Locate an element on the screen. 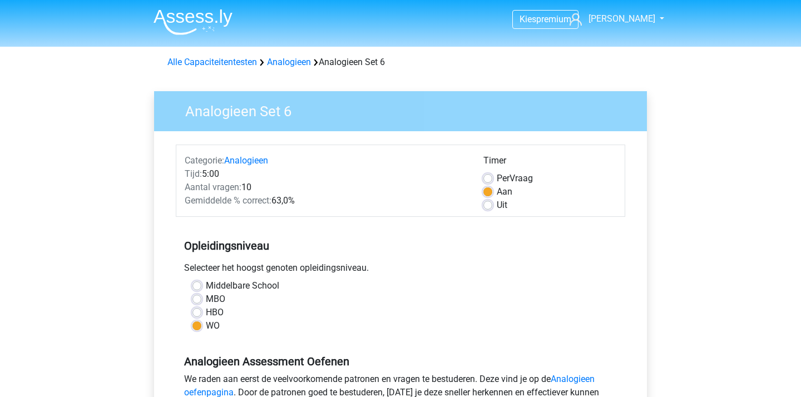 The width and height of the screenshot is (801, 397). label: Aan is located at coordinates (504, 192).